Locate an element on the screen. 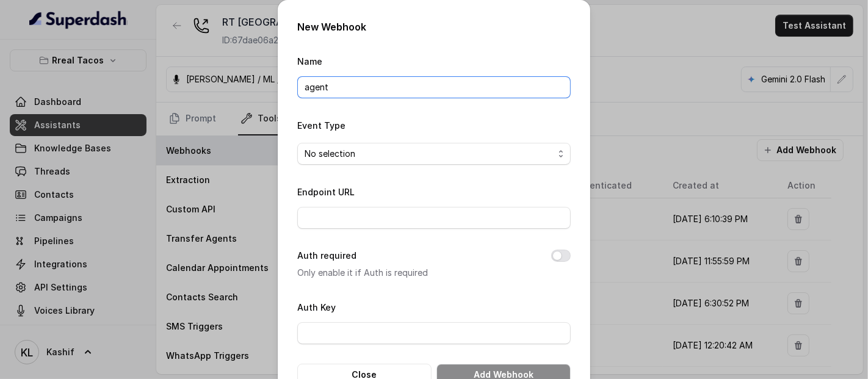 Image resolution: width=868 pixels, height=379 pixels. button: No selection is located at coordinates (434, 154).